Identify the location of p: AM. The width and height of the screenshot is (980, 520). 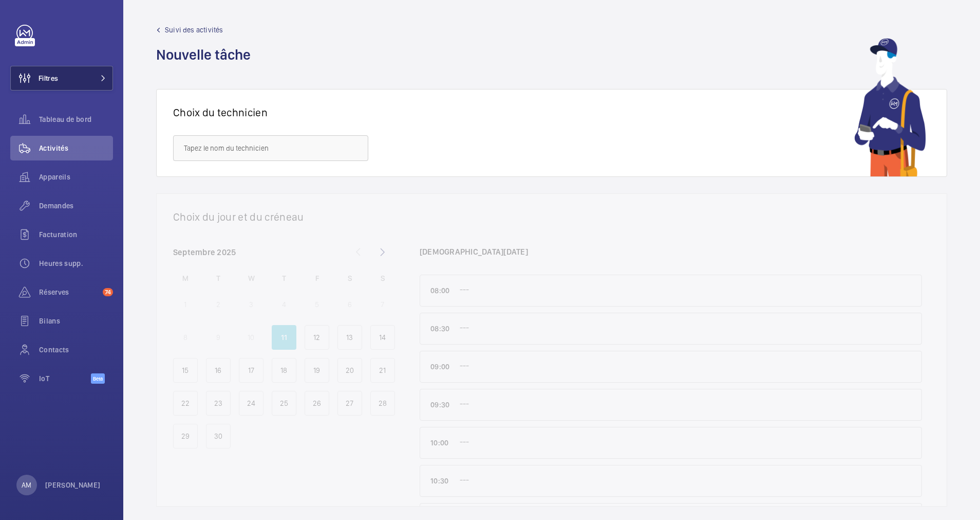
(26, 485).